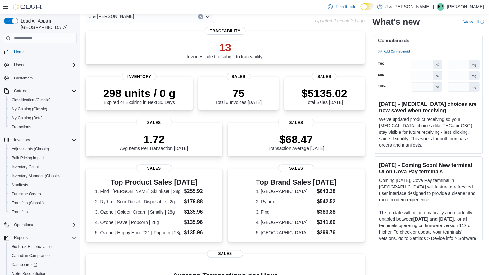 This screenshot has height=275, width=489. What do you see at coordinates (25, 167) in the screenshot?
I see `a: Inventory Count` at bounding box center [25, 167].